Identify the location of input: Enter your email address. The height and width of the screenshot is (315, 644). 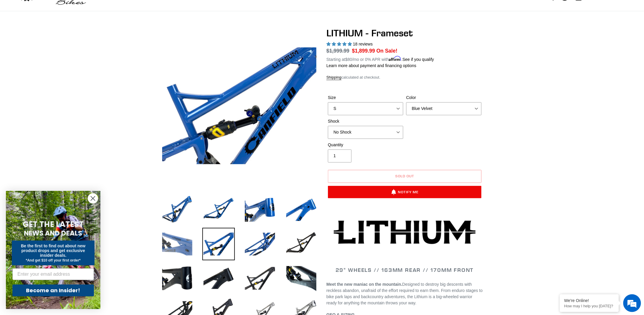
(53, 274).